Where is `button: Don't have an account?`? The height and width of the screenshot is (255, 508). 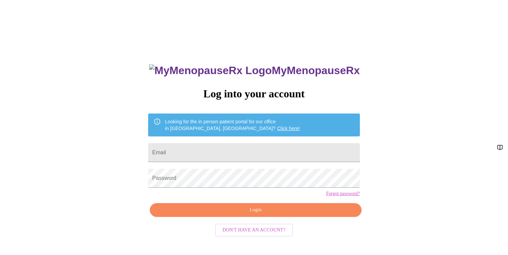 button: Don't have an account? is located at coordinates (254, 230).